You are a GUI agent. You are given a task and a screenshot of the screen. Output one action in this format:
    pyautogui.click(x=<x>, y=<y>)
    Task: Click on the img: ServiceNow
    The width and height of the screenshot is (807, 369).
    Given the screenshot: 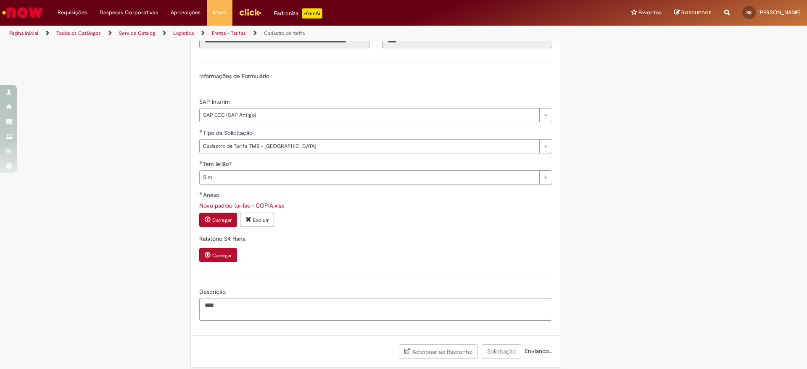 What is the action you would take?
    pyautogui.click(x=22, y=13)
    